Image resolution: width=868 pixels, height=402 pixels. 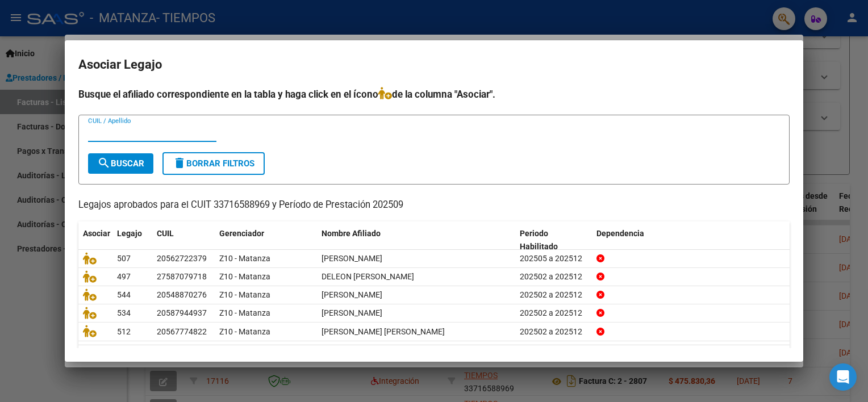 I want to click on div: 202505 a 202512, so click(x=553, y=258).